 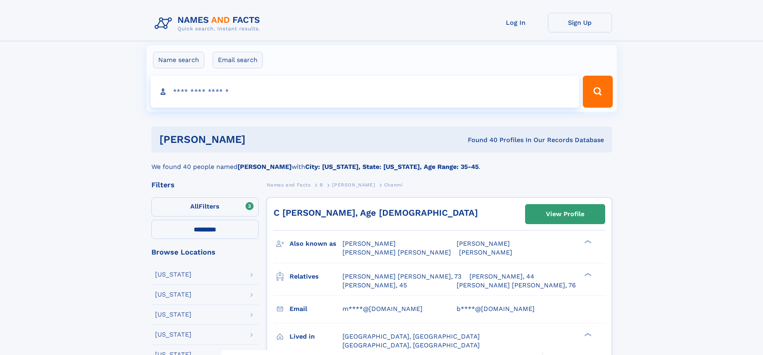 I want to click on img: Logo Names and Facts, so click(x=209, y=24).